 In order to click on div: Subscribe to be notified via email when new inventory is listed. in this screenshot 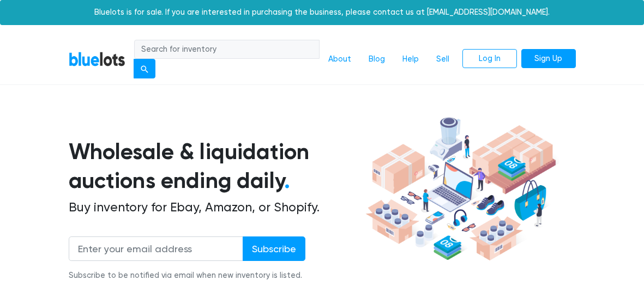, I will do `click(187, 276)`.